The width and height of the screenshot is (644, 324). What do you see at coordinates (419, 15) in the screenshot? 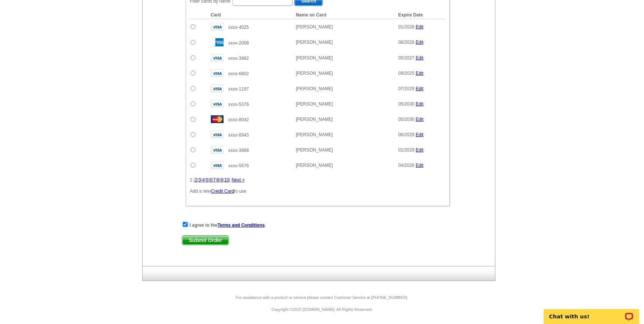
I see `th: Expire Date` at bounding box center [419, 15].